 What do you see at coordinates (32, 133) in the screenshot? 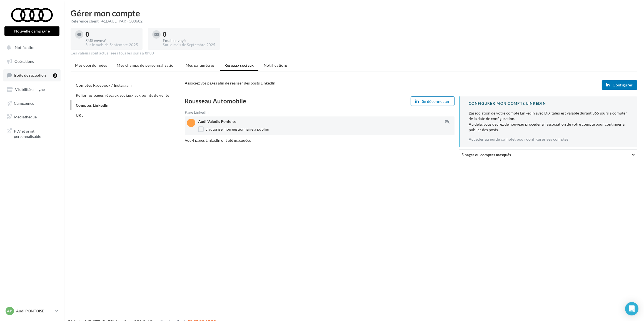
I see `a: PLV et print personnalisable` at bounding box center [32, 133].